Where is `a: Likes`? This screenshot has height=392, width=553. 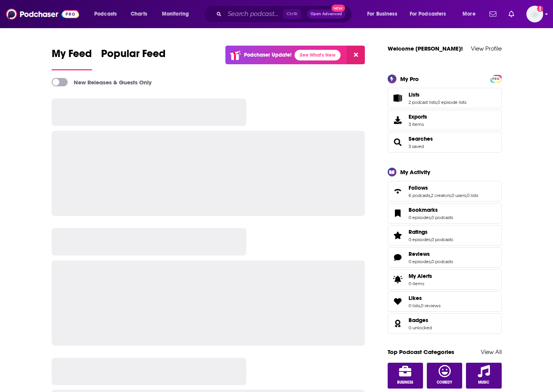 a: Likes is located at coordinates (425, 298).